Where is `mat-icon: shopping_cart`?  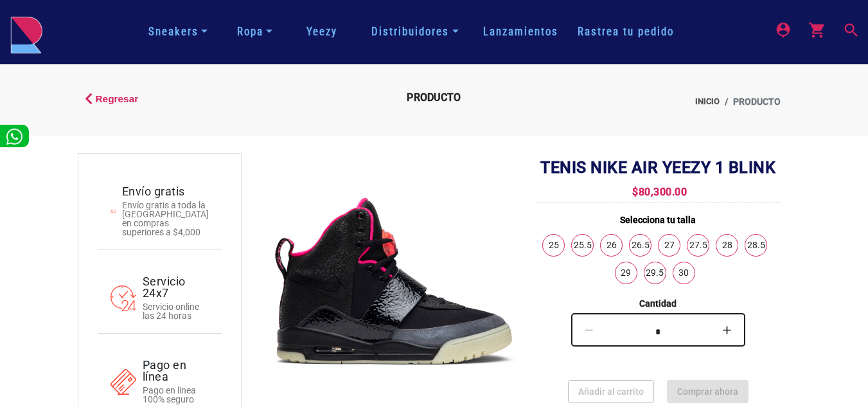 mat-icon: shopping_cart is located at coordinates (815, 29).